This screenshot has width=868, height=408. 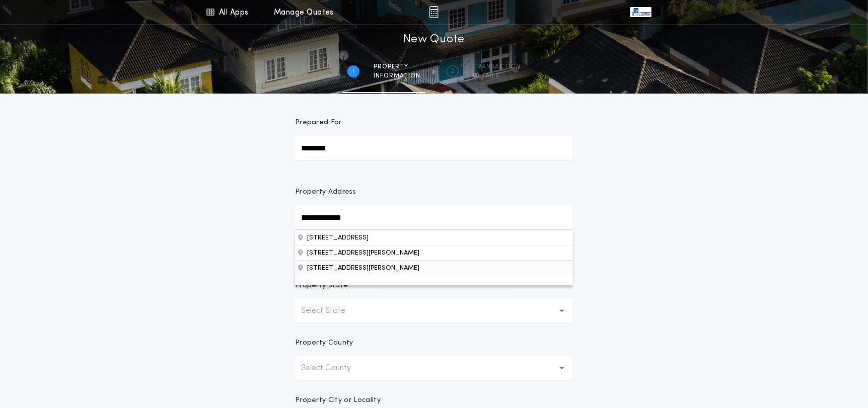 I want to click on h2: 2, so click(x=452, y=71).